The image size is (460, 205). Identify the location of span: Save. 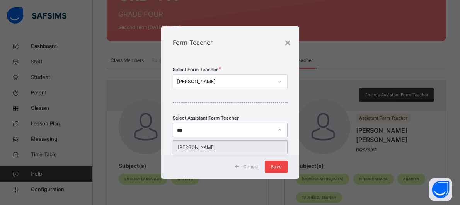
(276, 166).